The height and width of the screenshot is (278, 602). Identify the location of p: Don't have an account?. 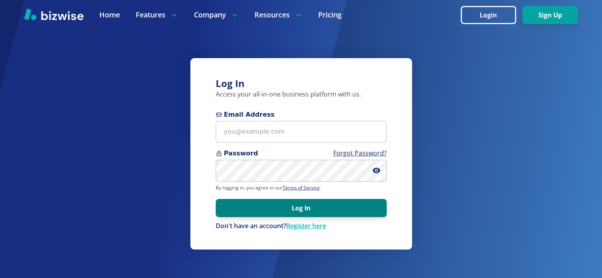
(301, 227).